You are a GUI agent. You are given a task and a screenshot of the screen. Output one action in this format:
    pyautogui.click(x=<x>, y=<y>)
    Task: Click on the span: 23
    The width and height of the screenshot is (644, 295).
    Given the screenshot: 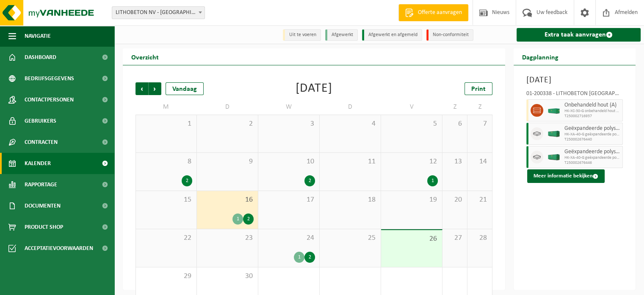 What is the action you would take?
    pyautogui.click(x=227, y=238)
    